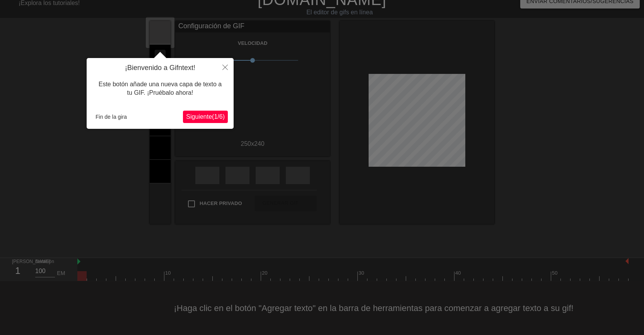  What do you see at coordinates (215, 117) in the screenshot?
I see `font: 1` at bounding box center [215, 117].